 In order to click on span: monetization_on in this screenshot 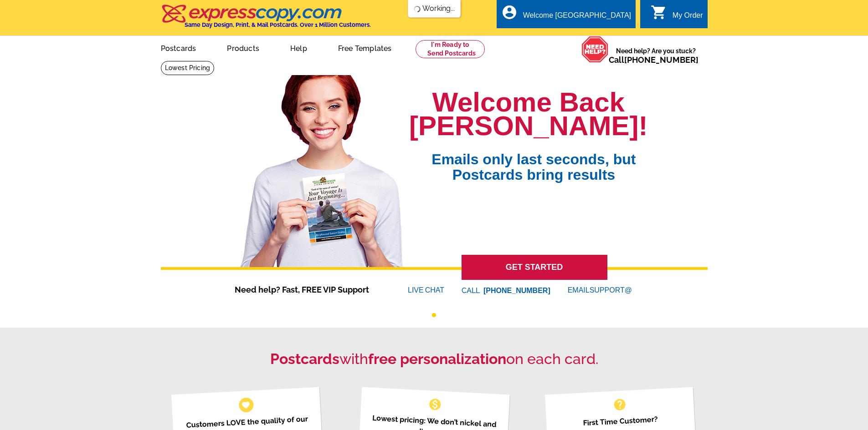, I will do `click(435, 405)`.